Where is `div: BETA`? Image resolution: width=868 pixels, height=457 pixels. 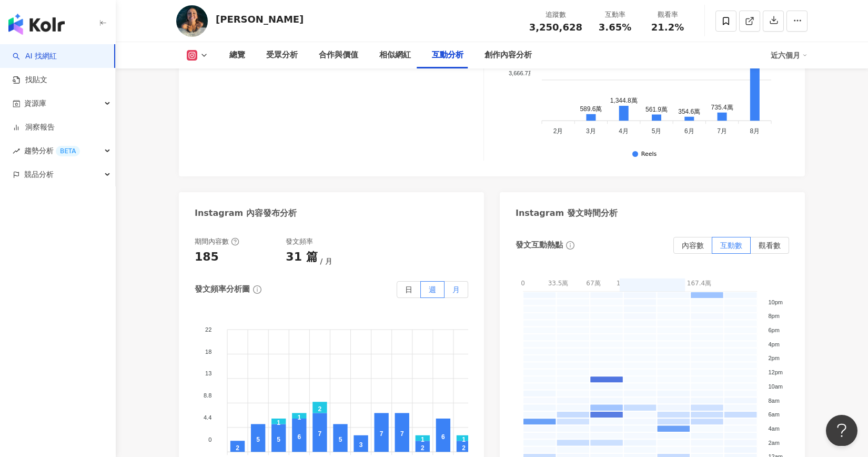
div: BETA is located at coordinates (68, 151).